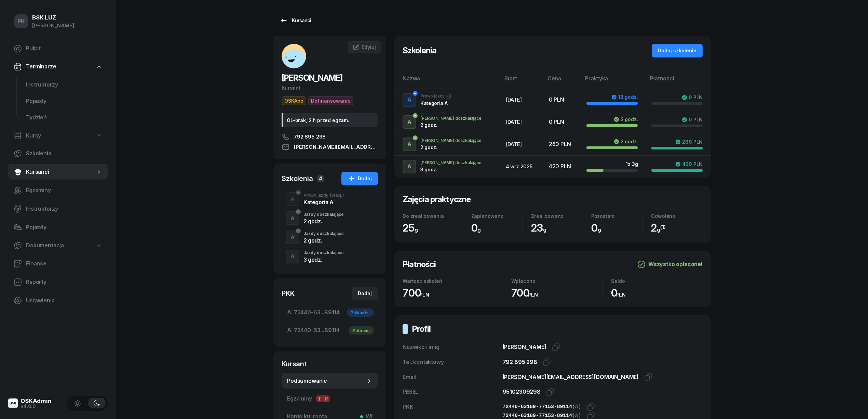  What do you see at coordinates (632, 164) in the screenshot?
I see `div: 1 z 3g` at bounding box center [632, 164].